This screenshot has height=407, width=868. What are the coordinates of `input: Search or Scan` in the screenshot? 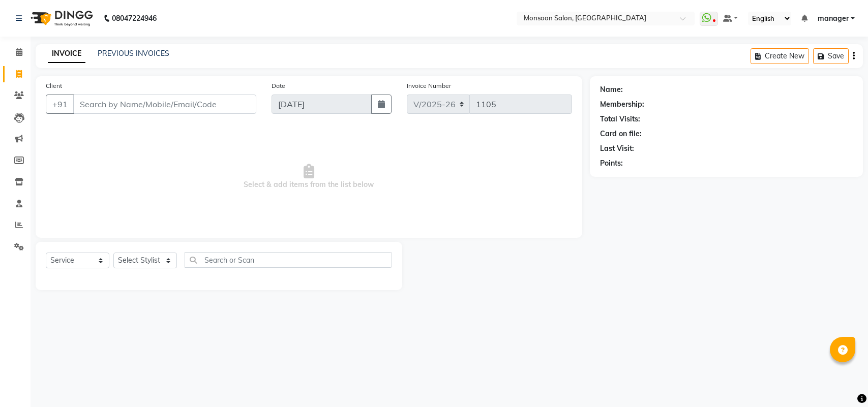 It's located at (288, 260).